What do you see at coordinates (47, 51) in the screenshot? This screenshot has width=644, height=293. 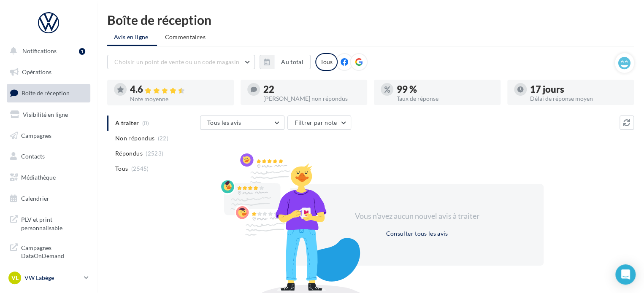 I see `button: Notifications 1` at bounding box center [47, 51].